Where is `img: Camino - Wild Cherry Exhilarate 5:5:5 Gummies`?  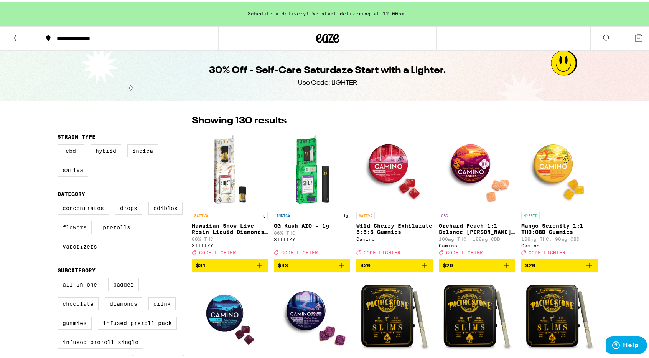 img: Camino - Wild Cherry Exhilarate 5:5:5 Gummies is located at coordinates (394, 168).